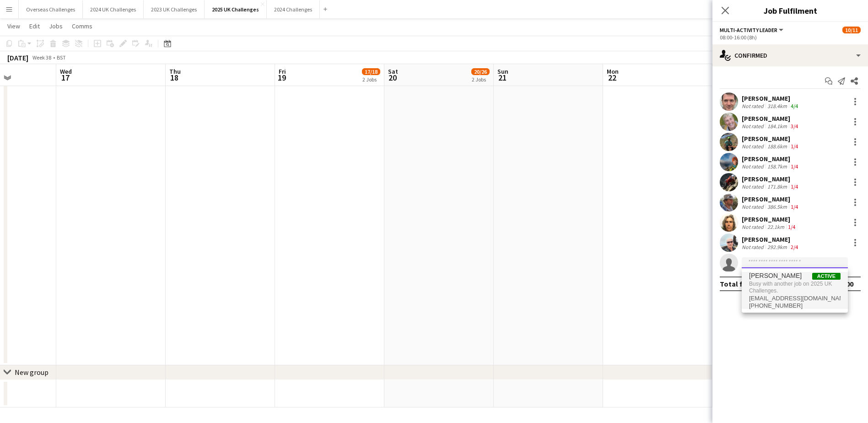 The height and width of the screenshot is (423, 868). What do you see at coordinates (795, 126) in the screenshot?
I see `app-skills-label: 3/4` at bounding box center [795, 126].